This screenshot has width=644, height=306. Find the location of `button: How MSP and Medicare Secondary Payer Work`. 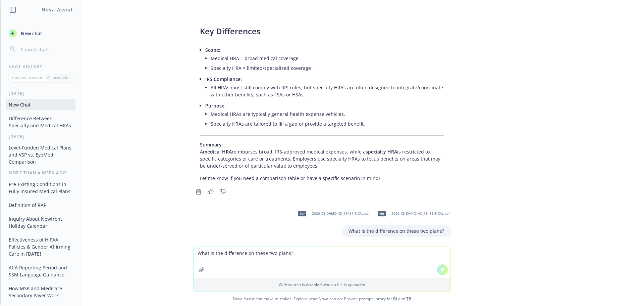

button: How MSP and Medicare Secondary Payer Work is located at coordinates (41, 292).